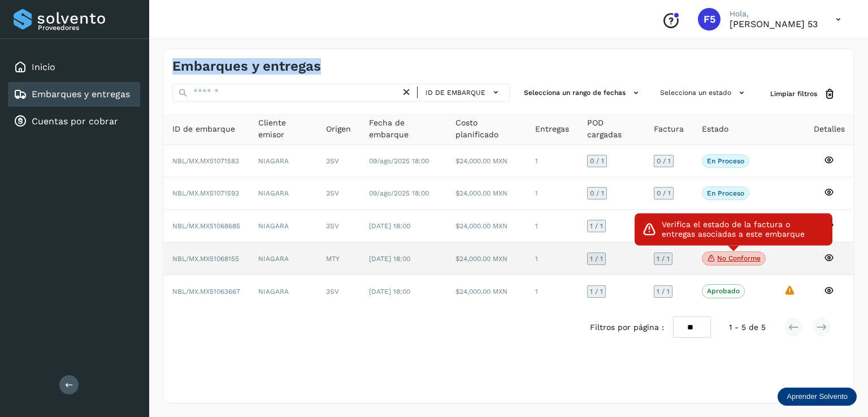 The width and height of the screenshot is (868, 417). I want to click on span: NBL/MX.MX51068155, so click(205, 259).